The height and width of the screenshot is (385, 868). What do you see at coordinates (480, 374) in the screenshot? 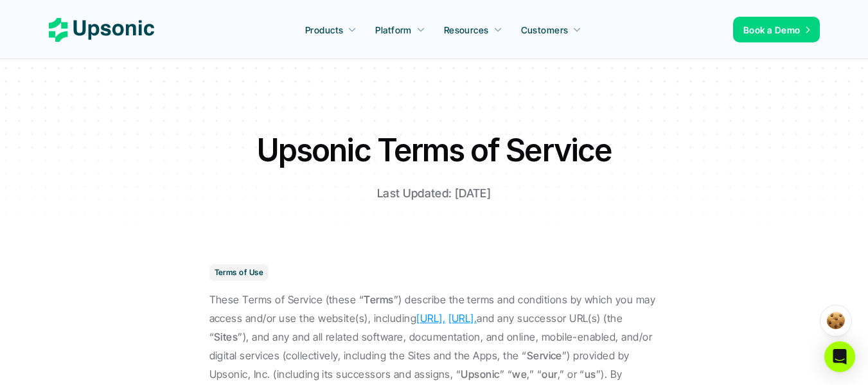
I see `strong: Upsonic` at bounding box center [480, 374].